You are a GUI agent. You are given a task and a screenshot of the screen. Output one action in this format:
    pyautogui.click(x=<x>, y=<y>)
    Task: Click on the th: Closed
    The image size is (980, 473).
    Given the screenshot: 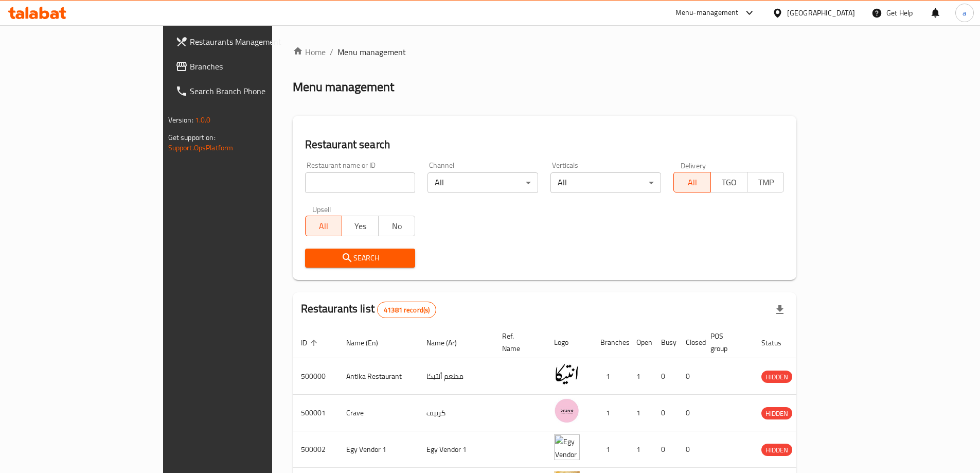 What is the action you would take?
    pyautogui.click(x=690, y=342)
    